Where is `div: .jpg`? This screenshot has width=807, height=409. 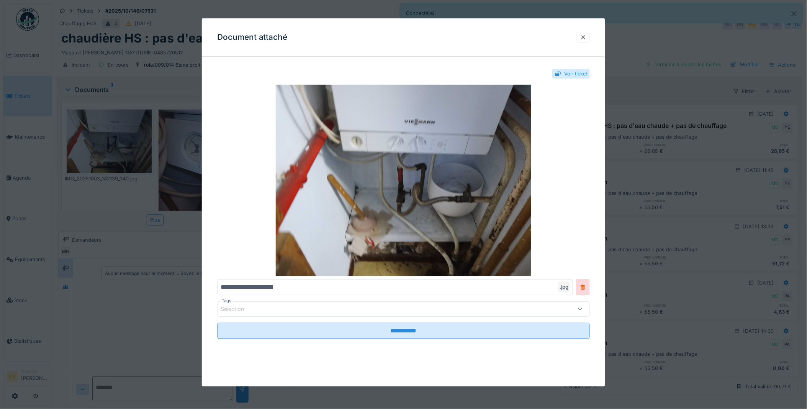
div: .jpg is located at coordinates (564, 287).